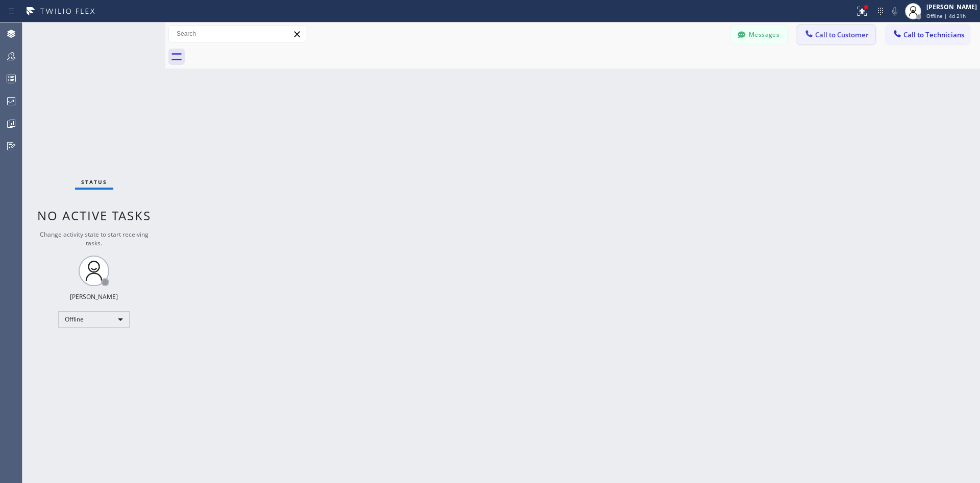 The height and width of the screenshot is (483, 980). Describe the element at coordinates (946, 16) in the screenshot. I see `span: Offline | 4d 21h` at that location.